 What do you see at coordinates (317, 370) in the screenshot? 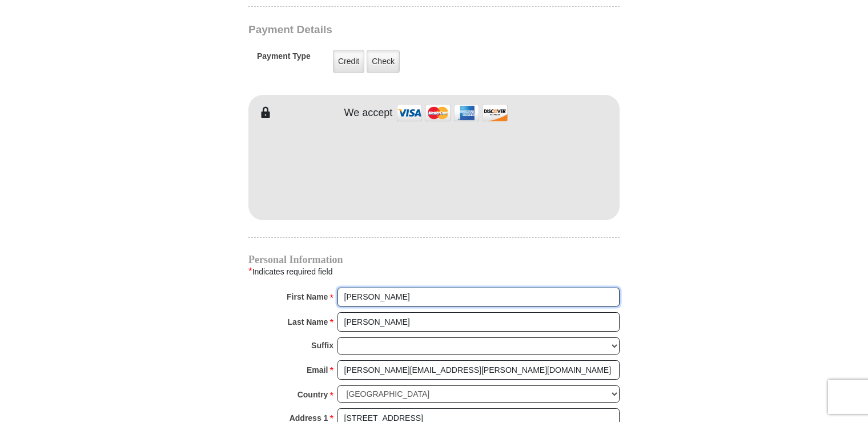
I see `strong: Email` at bounding box center [317, 370].